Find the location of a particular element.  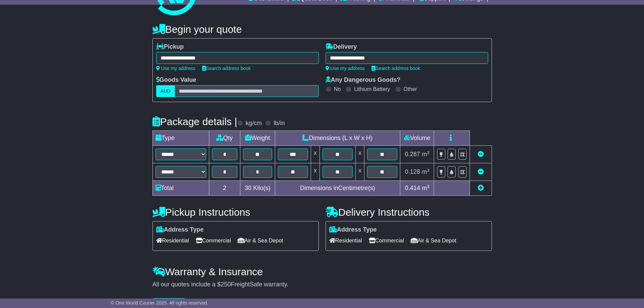

span: © One World Courier 2025. All rights reserved. is located at coordinates (160, 302).